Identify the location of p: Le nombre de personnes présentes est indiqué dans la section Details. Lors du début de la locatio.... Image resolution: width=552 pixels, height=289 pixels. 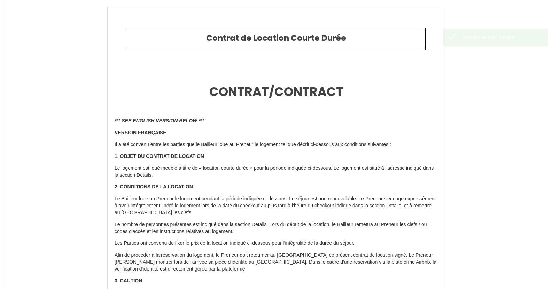
(276, 228).